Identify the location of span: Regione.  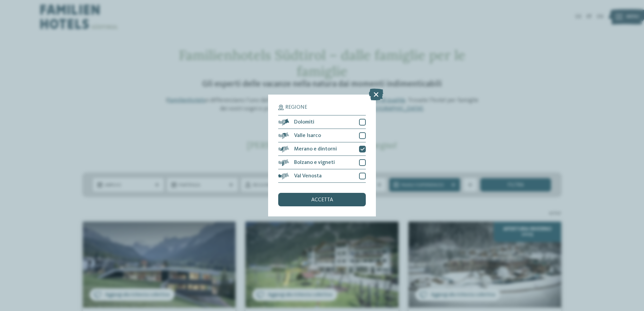
(296, 107).